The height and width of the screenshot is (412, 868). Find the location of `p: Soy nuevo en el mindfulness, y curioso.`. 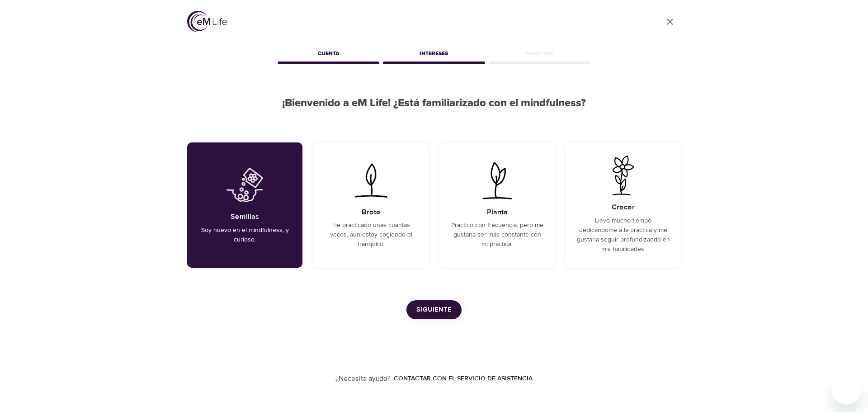

p: Soy nuevo en el mindfulness, y curioso. is located at coordinates (244, 235).